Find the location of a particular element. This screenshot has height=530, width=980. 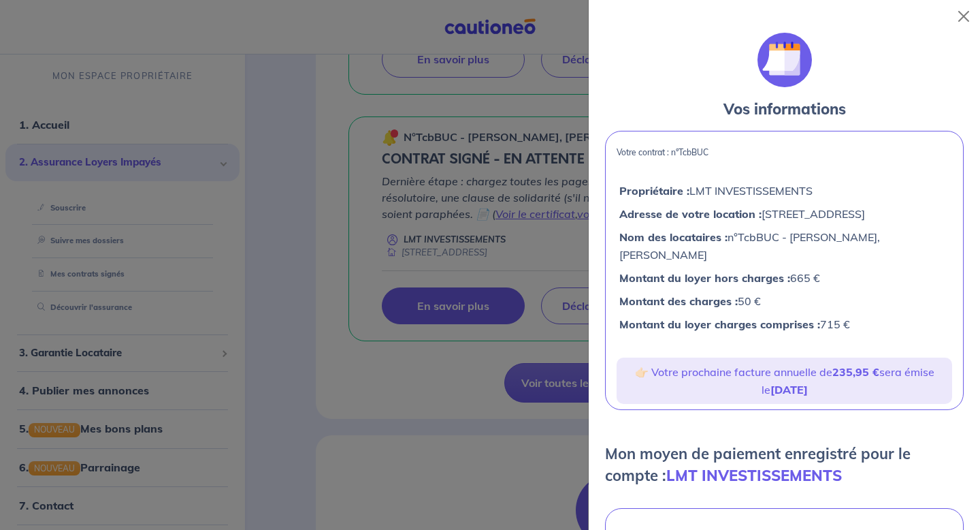

img: illu_calendar.svg is located at coordinates (785, 60).